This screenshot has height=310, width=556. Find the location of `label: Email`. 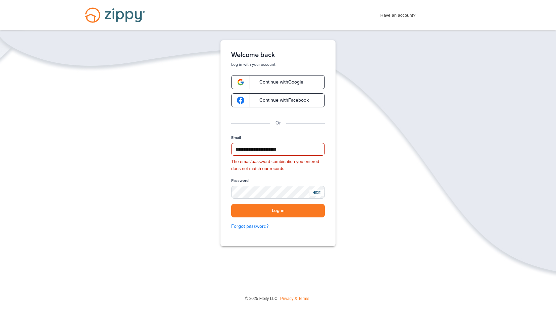

label: Email is located at coordinates (236, 138).